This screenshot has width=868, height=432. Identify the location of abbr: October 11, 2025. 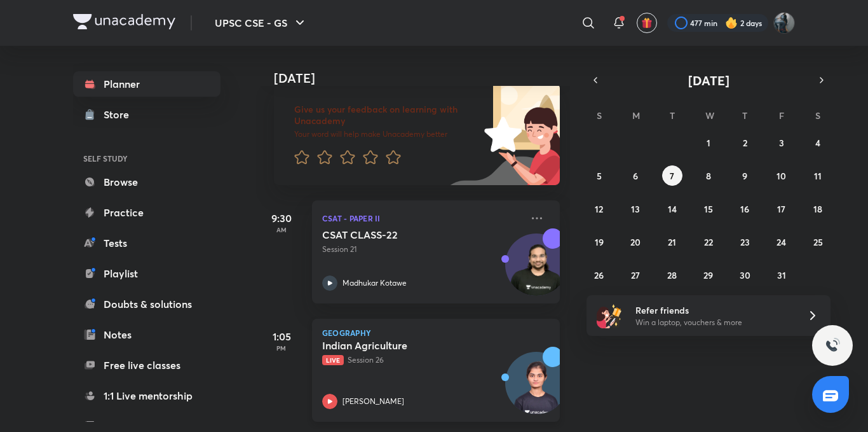
(818, 175).